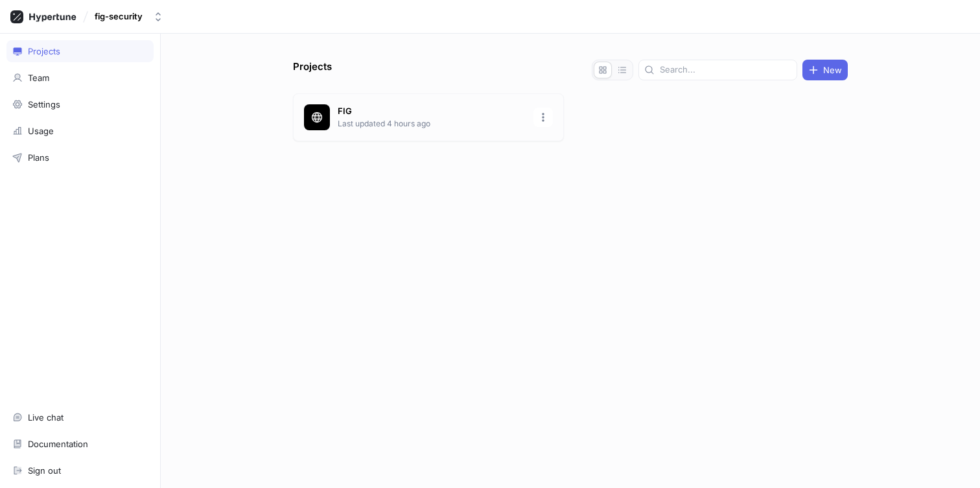  I want to click on div: Sign out, so click(44, 471).